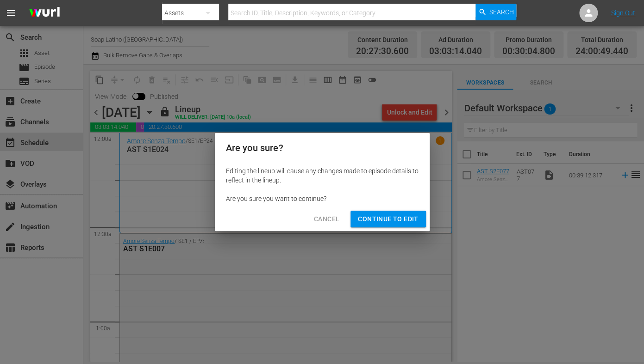  What do you see at coordinates (623, 13) in the screenshot?
I see `a: Sign Out` at bounding box center [623, 13].